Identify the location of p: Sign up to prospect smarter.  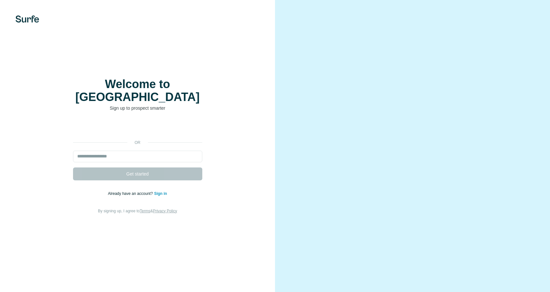
(138, 108).